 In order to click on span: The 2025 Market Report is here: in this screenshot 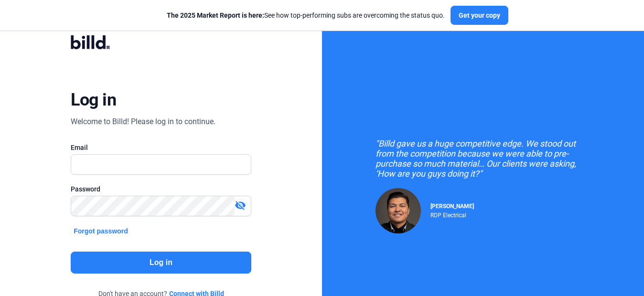, I will do `click(215, 15)`.